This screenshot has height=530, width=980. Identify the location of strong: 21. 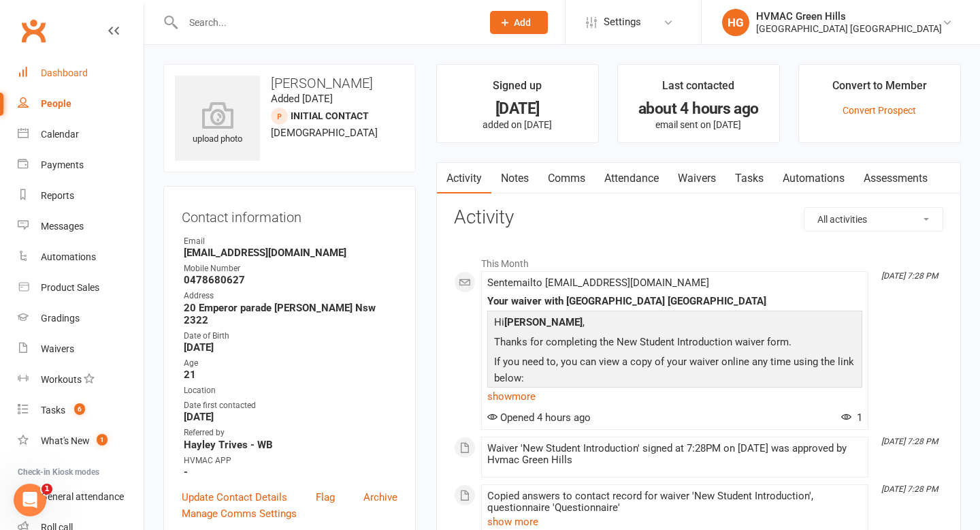
(291, 374).